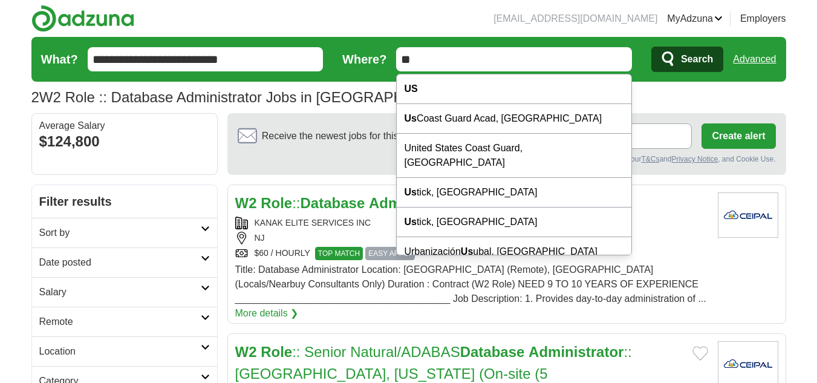 The image size is (817, 383). What do you see at coordinates (83, 18) in the screenshot?
I see `img: Adzuna logo` at bounding box center [83, 18].